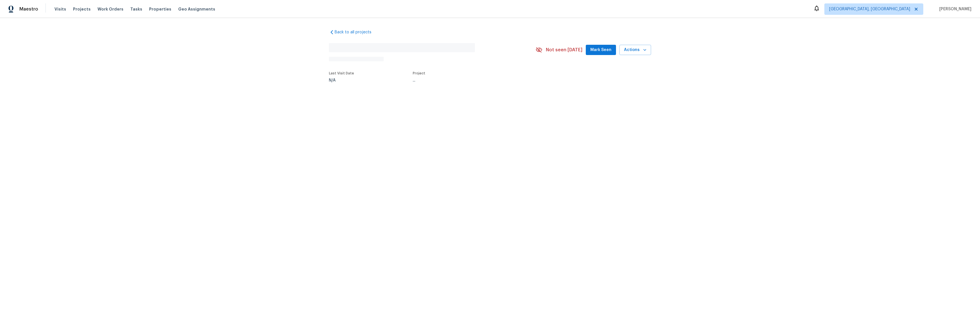 The width and height of the screenshot is (980, 333). Describe the element at coordinates (341, 81) in the screenshot. I see `div: N/A` at that location.